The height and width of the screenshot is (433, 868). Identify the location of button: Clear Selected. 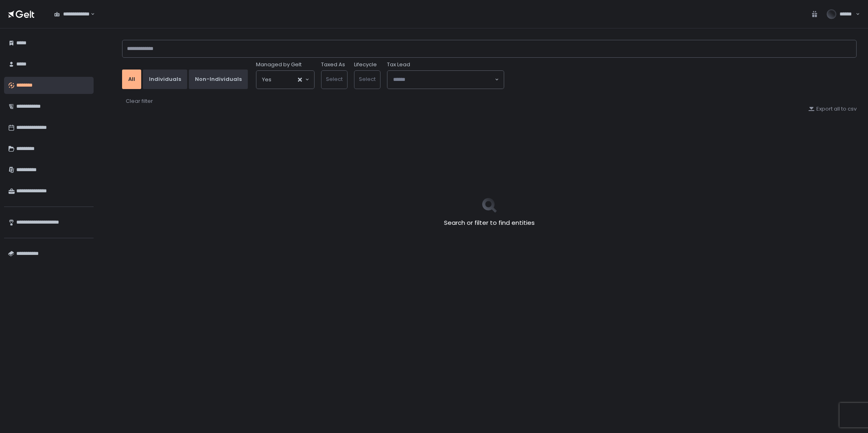
(300, 80).